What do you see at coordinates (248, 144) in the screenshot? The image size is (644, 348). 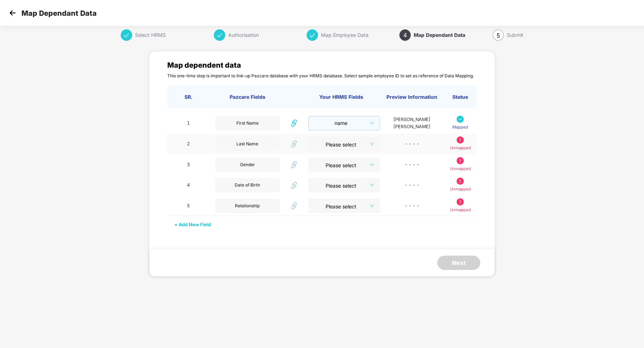 I see `div: Last Name` at bounding box center [248, 144].